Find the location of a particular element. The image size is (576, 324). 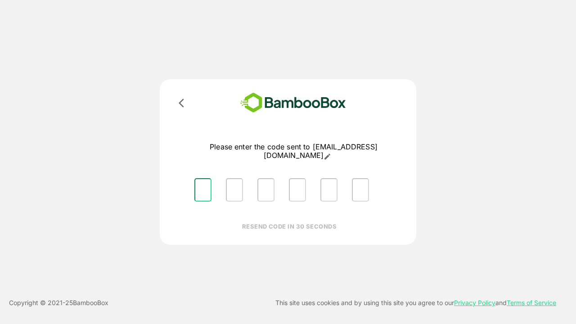

p: Copyright © 2021- 25 BambooBox is located at coordinates (59, 303).